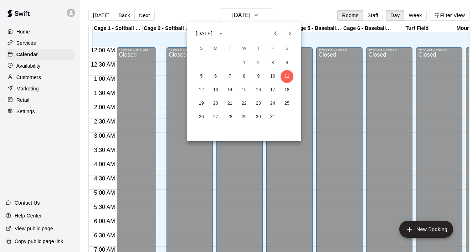 Image resolution: width=472 pixels, height=252 pixels. Describe the element at coordinates (201, 117) in the screenshot. I see `button: 26` at that location.